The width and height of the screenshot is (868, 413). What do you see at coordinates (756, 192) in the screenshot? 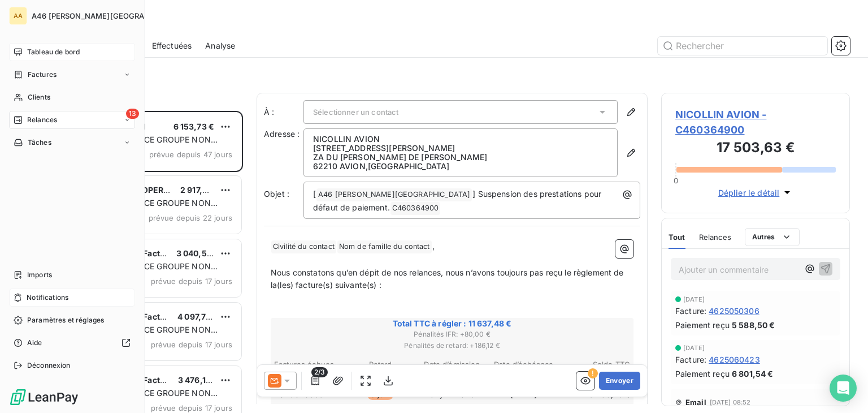
I see `button: Déplier le détail` at bounding box center [756, 192].